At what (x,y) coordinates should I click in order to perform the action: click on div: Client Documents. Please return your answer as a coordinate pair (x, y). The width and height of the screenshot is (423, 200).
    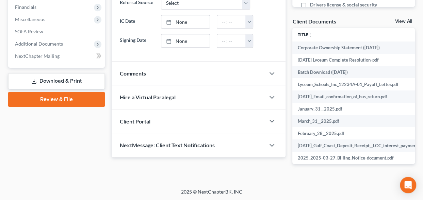
    Looking at the image, I should click on (314, 21).